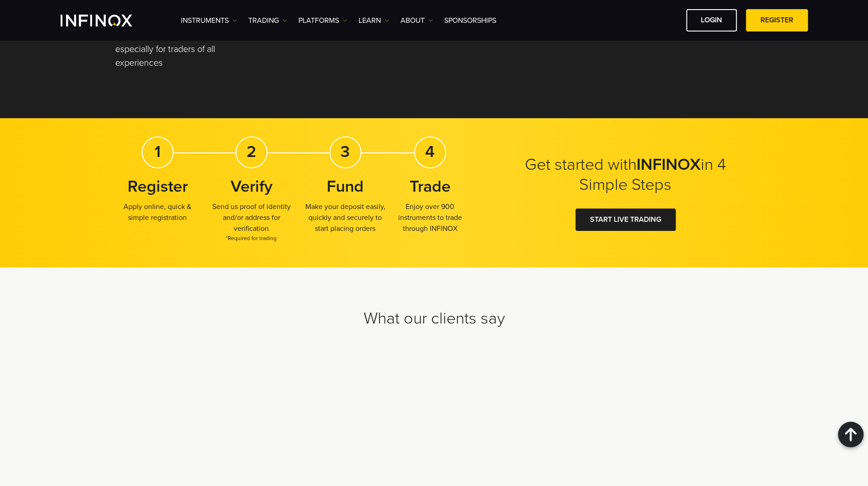 The image size is (868, 486). Describe the element at coordinates (252, 186) in the screenshot. I see `strong: Verify` at that location.